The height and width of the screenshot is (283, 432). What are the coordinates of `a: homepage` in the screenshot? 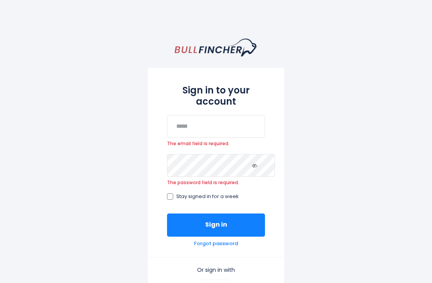 It's located at (216, 47).